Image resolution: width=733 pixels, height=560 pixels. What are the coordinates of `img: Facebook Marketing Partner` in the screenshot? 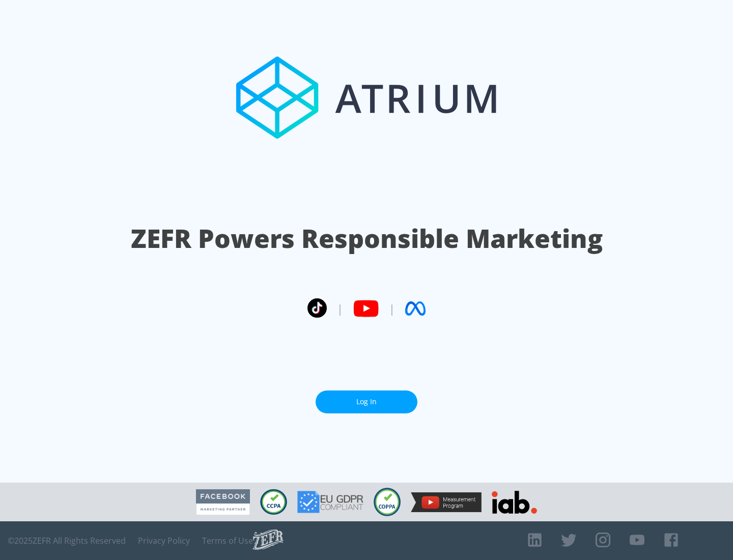 It's located at (223, 502).